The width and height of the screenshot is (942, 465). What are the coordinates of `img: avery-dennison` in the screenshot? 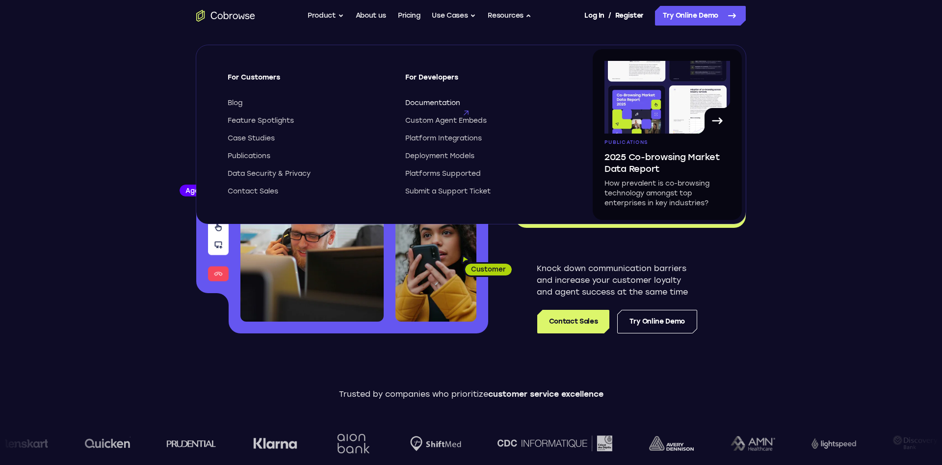 It's located at (671, 443).